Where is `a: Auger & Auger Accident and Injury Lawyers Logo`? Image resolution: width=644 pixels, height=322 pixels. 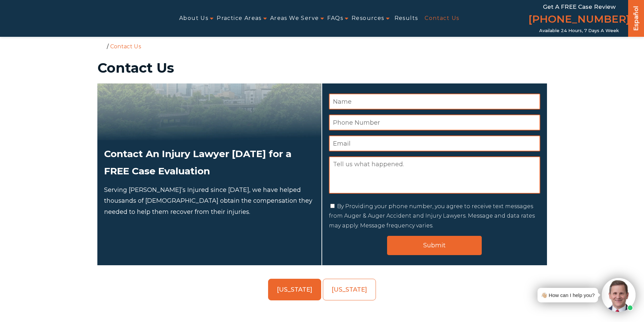 a: Auger & Auger Accident and Injury Lawyers Logo is located at coordinates (57, 19).